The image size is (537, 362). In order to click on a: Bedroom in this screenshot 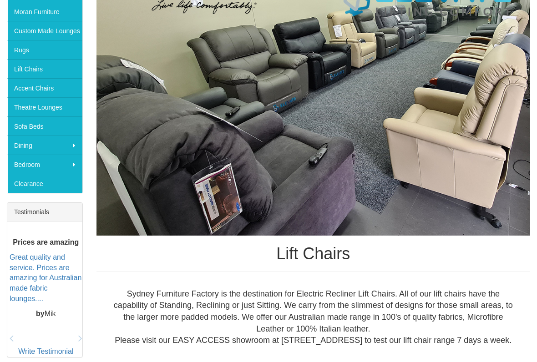, I will do `click(45, 164)`.